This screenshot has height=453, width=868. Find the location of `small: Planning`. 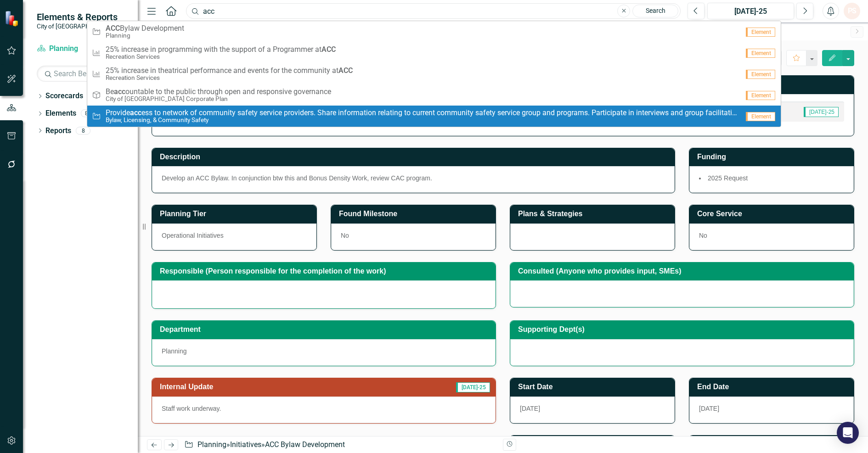

small: Planning is located at coordinates (145, 35).